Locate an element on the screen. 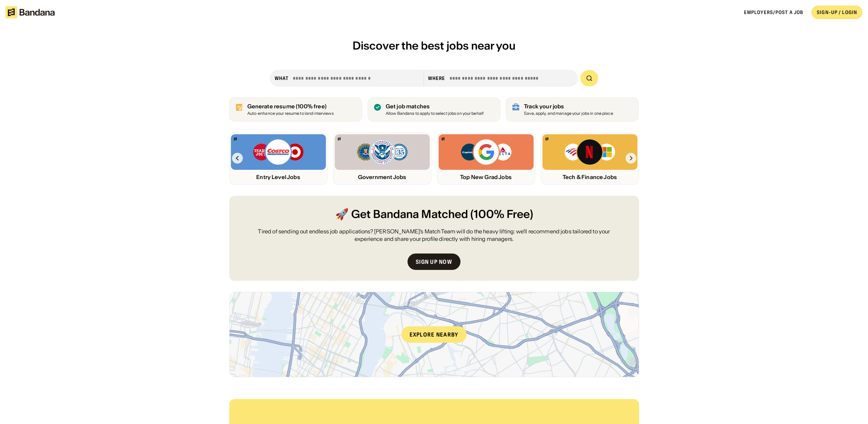  div: Where is located at coordinates (437, 78).